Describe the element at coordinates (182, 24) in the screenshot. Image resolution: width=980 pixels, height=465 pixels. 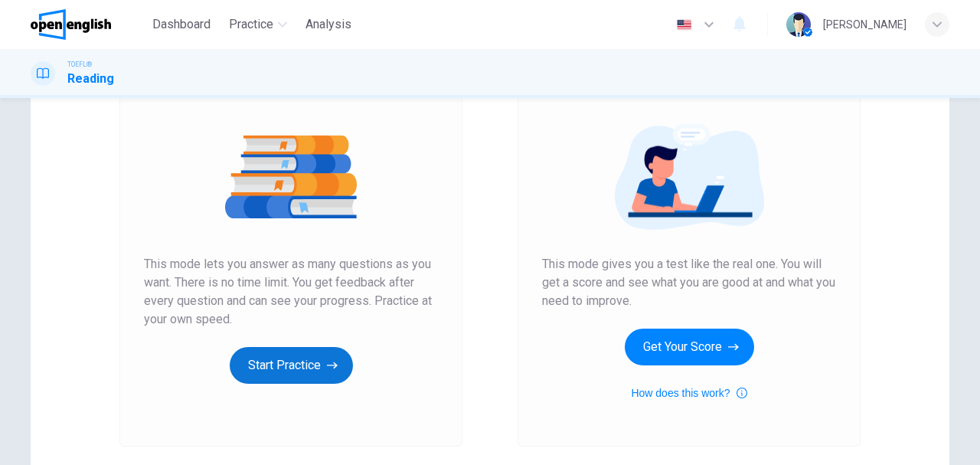
I see `a: Dashboard` at that location.